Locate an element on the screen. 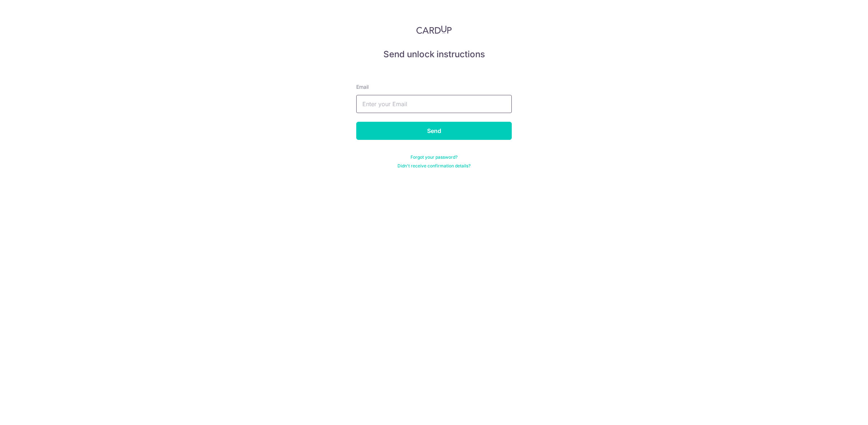 This screenshot has width=868, height=425. a: Didn't receive confirmation details? is located at coordinates (434, 165).